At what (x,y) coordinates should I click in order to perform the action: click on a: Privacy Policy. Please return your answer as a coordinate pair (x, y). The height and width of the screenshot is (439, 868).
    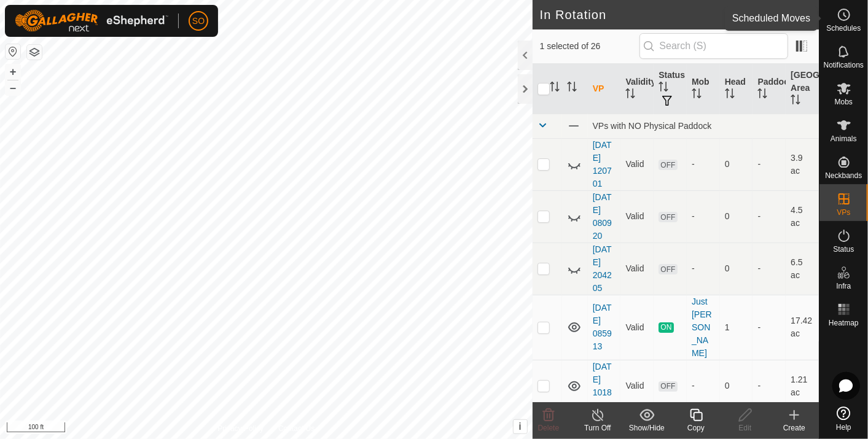
    Looking at the image, I should click on (240, 429).